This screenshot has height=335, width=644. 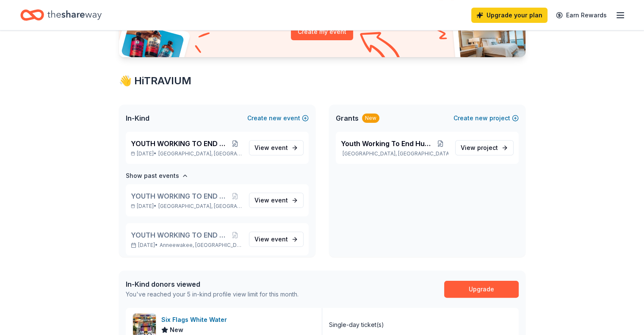 I want to click on button: Show past events, so click(x=157, y=176).